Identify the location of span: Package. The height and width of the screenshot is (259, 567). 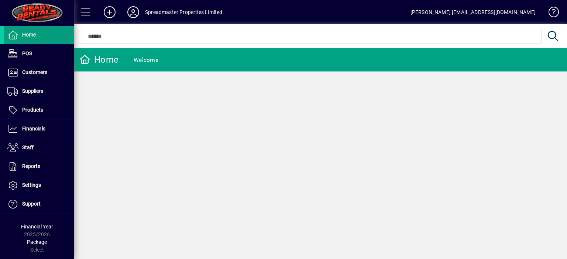
(37, 242).